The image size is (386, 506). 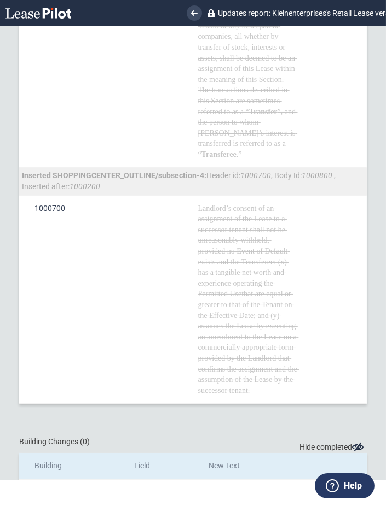 I want to click on span: 1000700, so click(x=50, y=208).